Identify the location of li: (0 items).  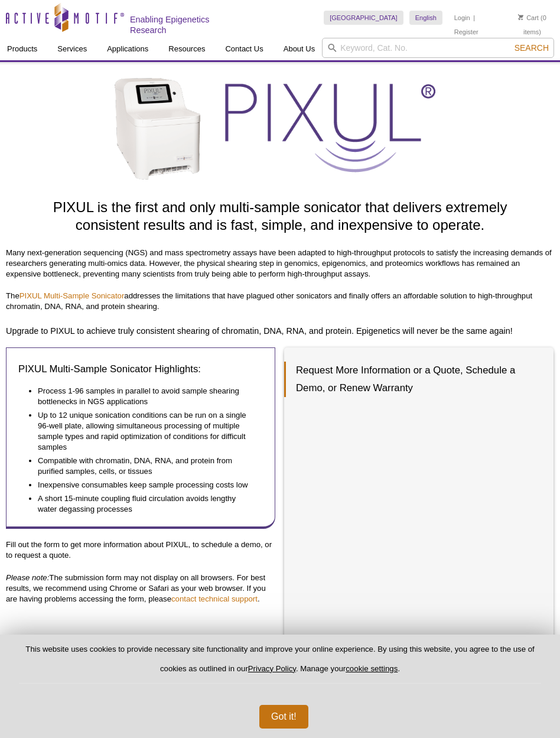
(532, 25).